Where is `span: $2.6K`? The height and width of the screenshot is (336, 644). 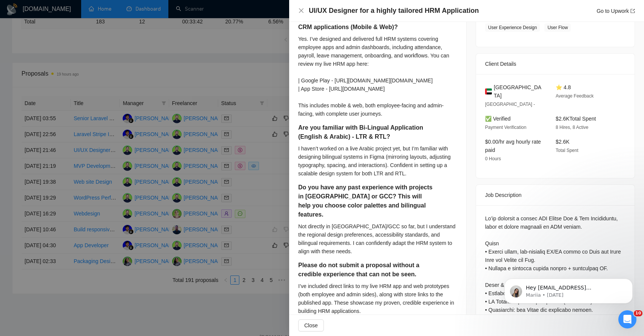 span: $2.6K is located at coordinates (563, 142).